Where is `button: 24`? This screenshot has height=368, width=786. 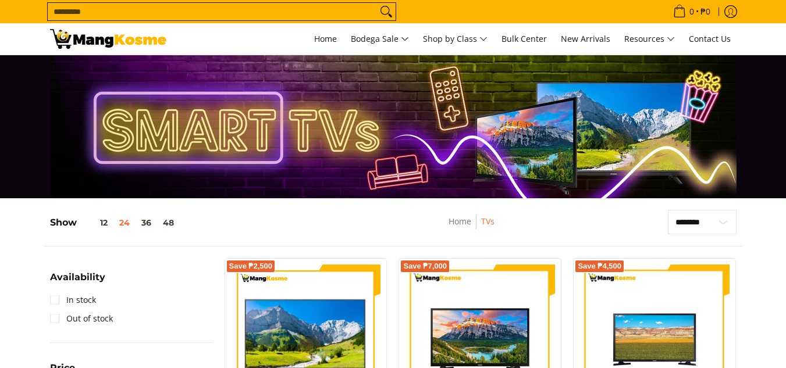 button: 24 is located at coordinates (124, 223).